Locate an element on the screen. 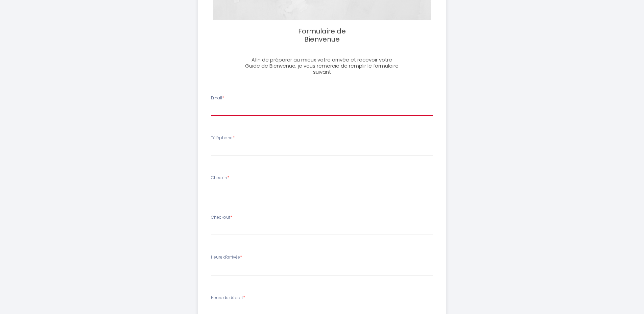 Image resolution: width=644 pixels, height=314 pixels. label: Heure d'arrivée is located at coordinates (227, 257).